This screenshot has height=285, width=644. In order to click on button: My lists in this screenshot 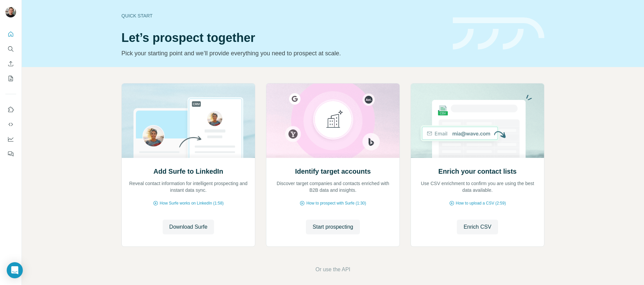, I will do `click(11, 79)`.